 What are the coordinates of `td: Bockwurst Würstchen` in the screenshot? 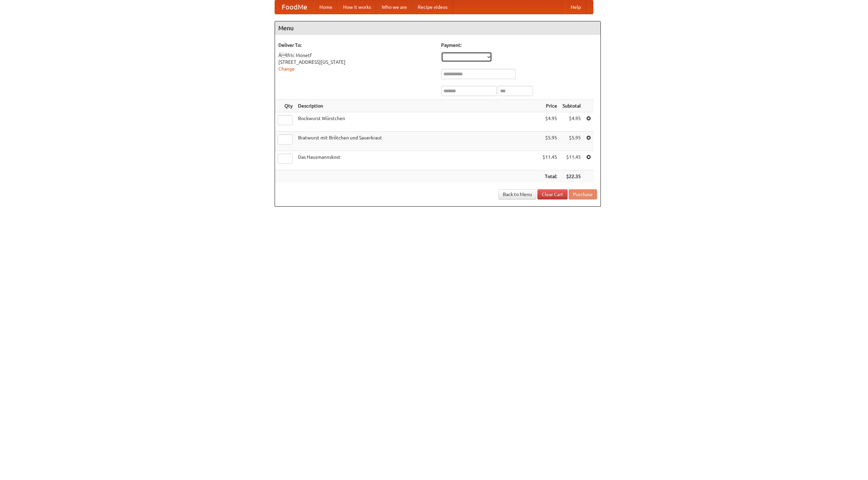 It's located at (417, 121).